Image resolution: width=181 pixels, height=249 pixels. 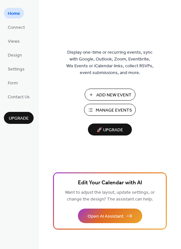 I want to click on a: Connect, so click(x=16, y=27).